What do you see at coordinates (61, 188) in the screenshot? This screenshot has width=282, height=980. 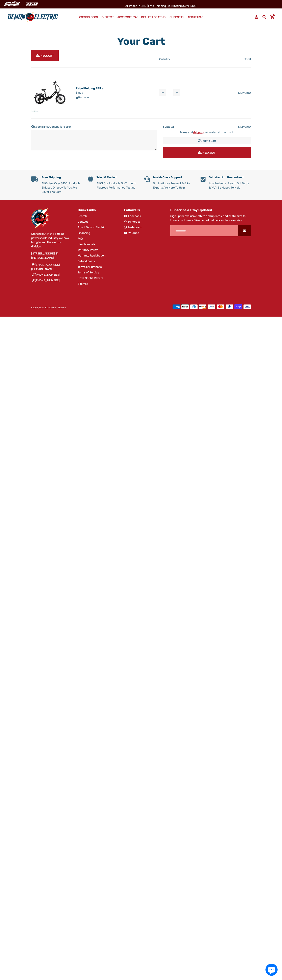 I see `p: All Orders Over $100, Products Shipped Directly To You, We Cover The Cost` at bounding box center [61, 188].